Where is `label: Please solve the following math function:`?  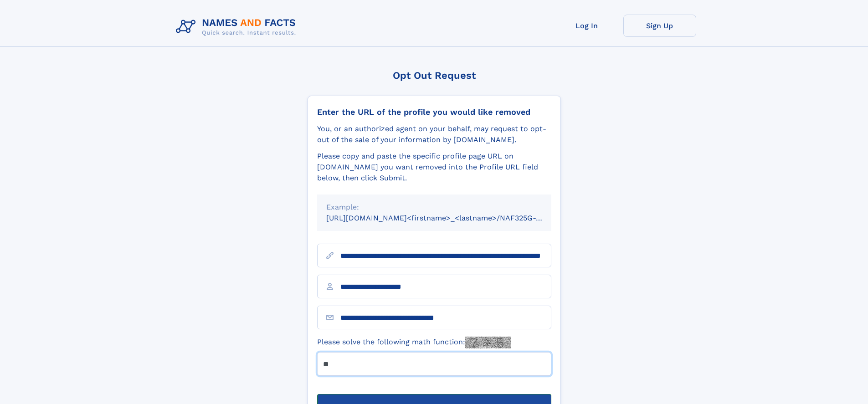 label: Please solve the following math function: is located at coordinates (414, 342).